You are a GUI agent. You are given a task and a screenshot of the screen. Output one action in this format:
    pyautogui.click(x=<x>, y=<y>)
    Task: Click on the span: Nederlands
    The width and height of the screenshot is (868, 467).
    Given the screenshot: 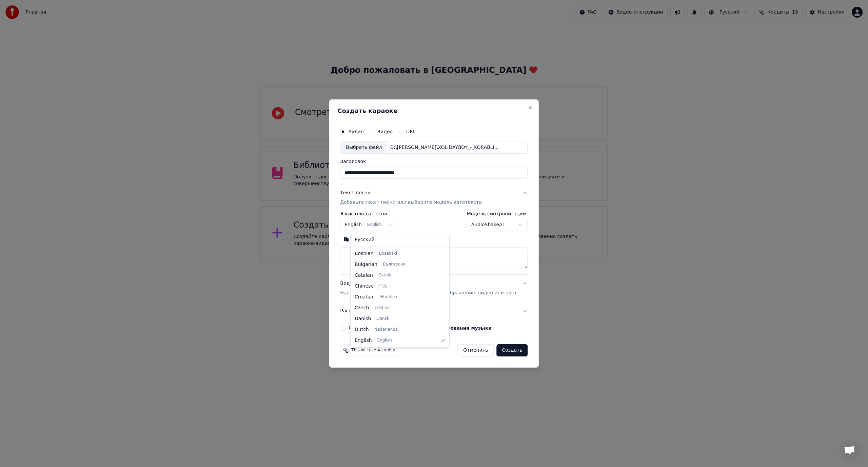 What is the action you would take?
    pyautogui.click(x=386, y=330)
    